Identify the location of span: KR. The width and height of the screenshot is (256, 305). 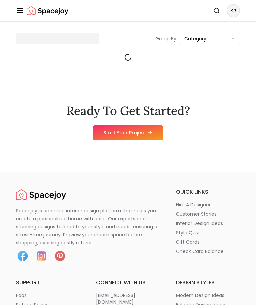
(233, 11).